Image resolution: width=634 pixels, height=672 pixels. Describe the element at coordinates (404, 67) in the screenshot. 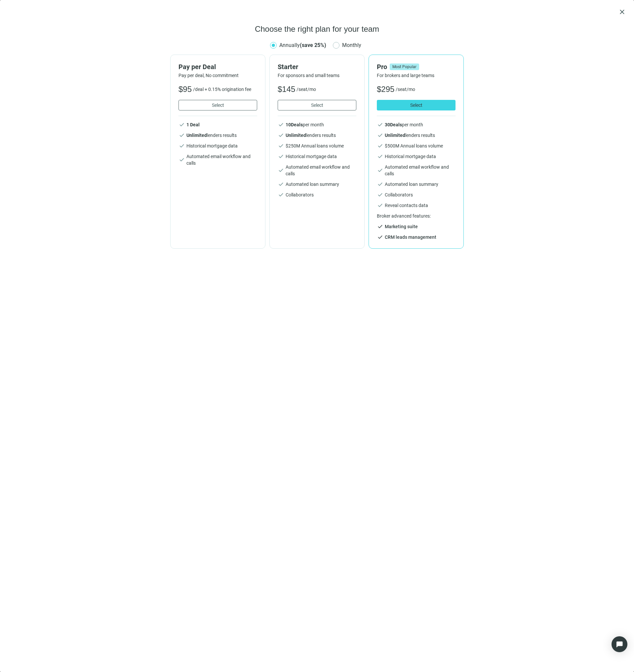

I see `span: Most Popular` at that location.